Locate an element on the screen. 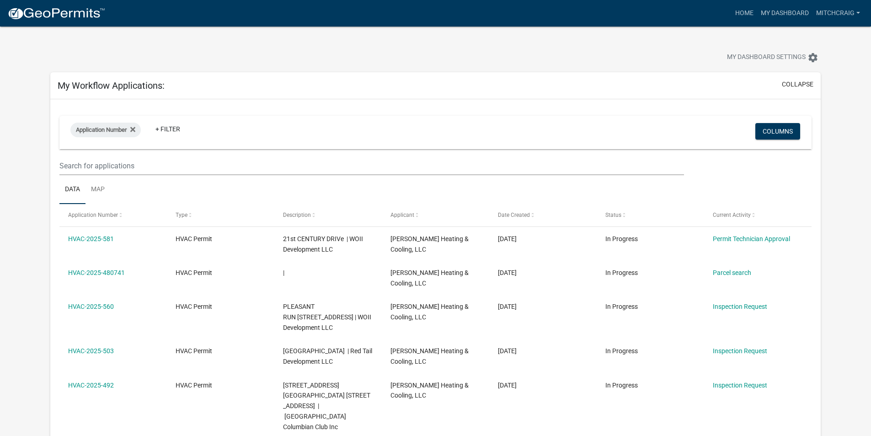  datatable-header-cell: Application Number is located at coordinates (113, 215).